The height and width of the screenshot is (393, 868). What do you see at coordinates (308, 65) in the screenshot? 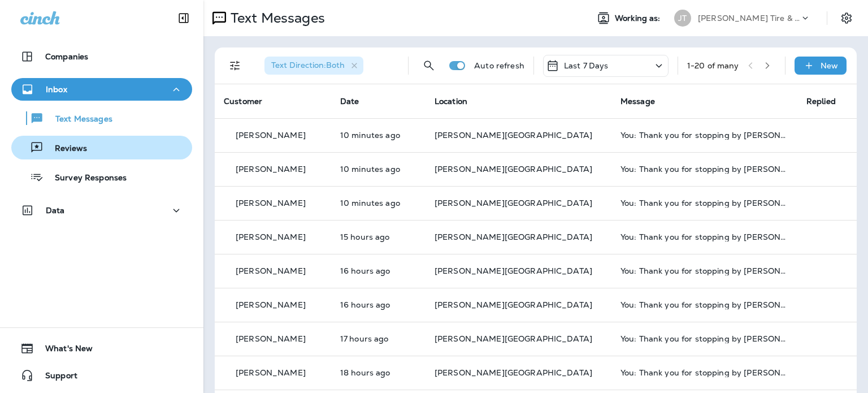
I see `span: Text Direction : Both` at bounding box center [308, 65].